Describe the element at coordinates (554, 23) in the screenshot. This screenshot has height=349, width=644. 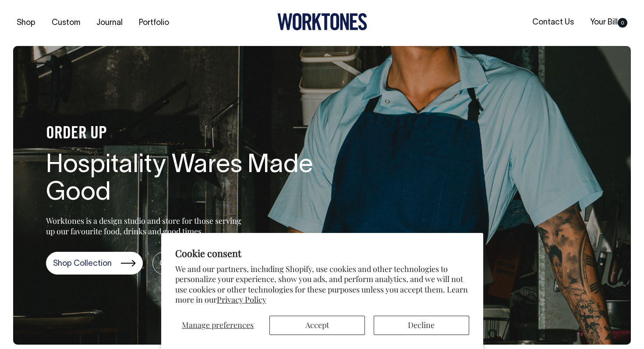
I see `a: Contact Us` at that location.